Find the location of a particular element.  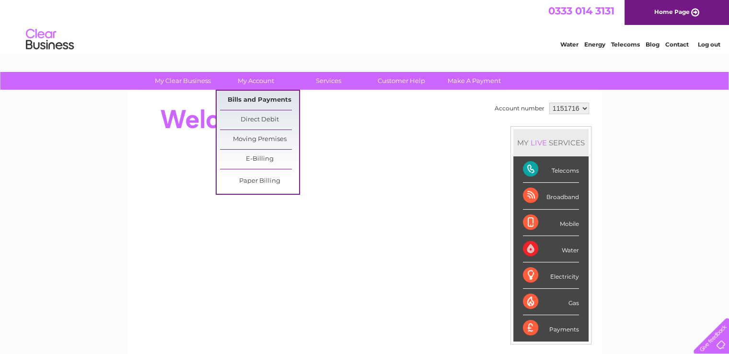

a: Water is located at coordinates (570, 44).